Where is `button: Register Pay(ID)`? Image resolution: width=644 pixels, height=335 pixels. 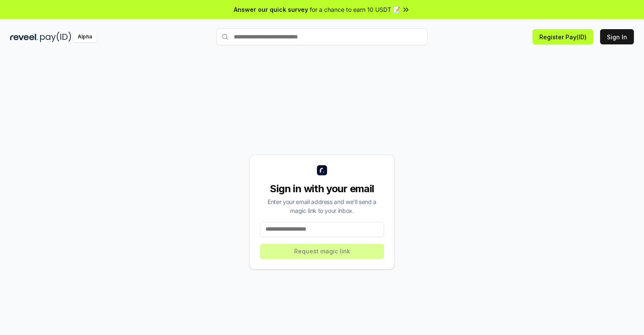
button: Register Pay(ID) is located at coordinates (563, 37).